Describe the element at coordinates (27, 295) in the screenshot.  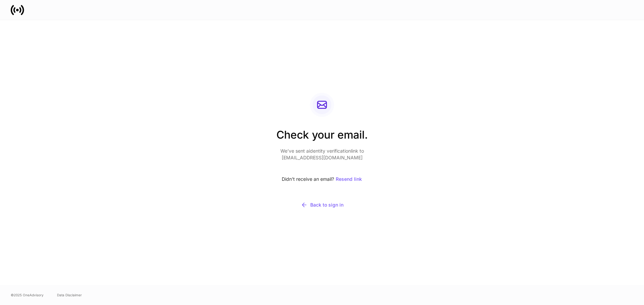
I see `span: © 2025 OneAdvisory` at that location.